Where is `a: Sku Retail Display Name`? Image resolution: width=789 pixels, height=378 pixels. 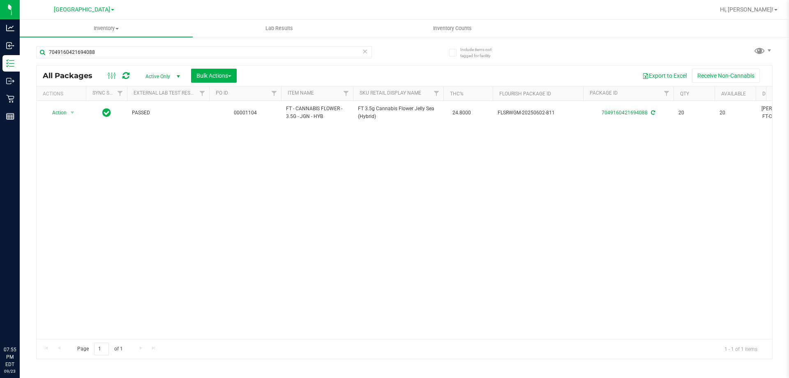
a: Sku Retail Display Name is located at coordinates (391, 93).